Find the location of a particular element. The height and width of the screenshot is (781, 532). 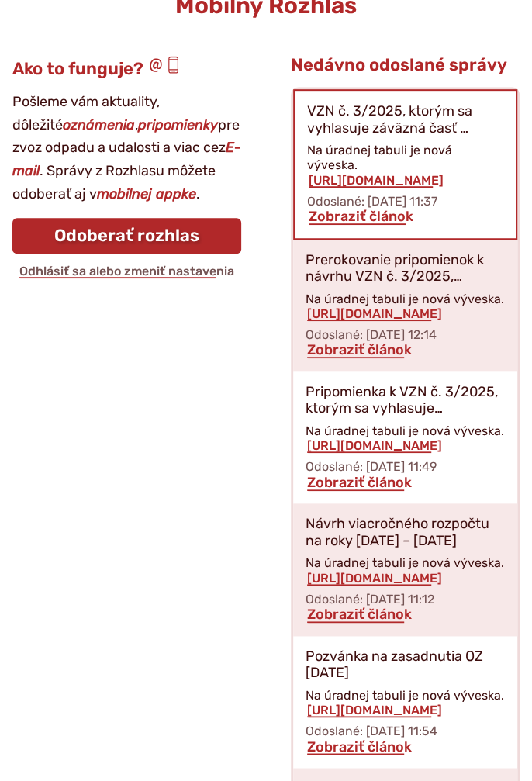

a: Odhlásiť sa alebo zmeniť nastavenia is located at coordinates (127, 271).